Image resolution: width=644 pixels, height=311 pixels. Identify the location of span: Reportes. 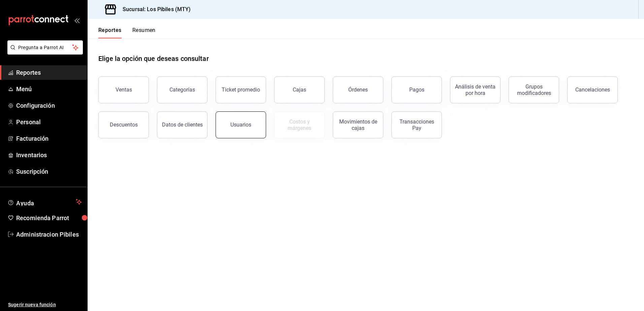
(49, 72).